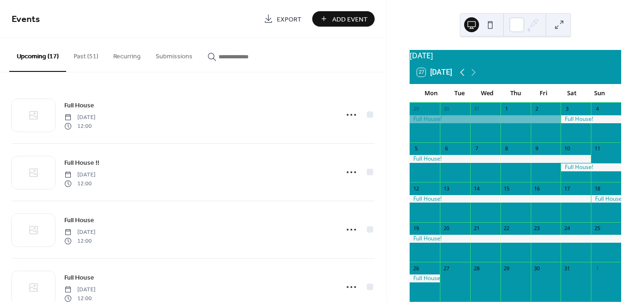 The width and height of the screenshot is (644, 302). What do you see at coordinates (597, 109) in the screenshot?
I see `div: 4` at bounding box center [597, 109].